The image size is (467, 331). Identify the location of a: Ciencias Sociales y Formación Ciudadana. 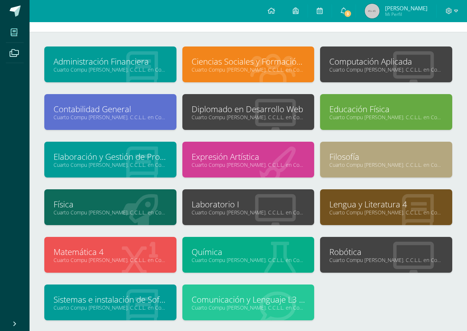
(248, 61).